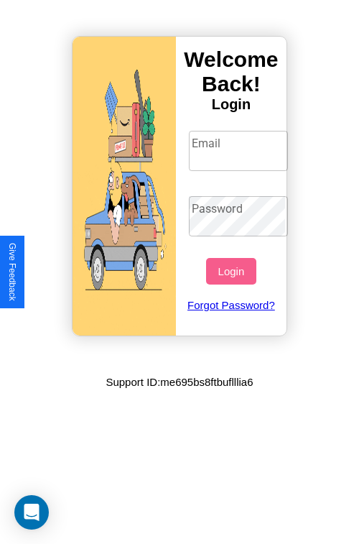  What do you see at coordinates (124, 186) in the screenshot?
I see `img: gif` at bounding box center [124, 186].